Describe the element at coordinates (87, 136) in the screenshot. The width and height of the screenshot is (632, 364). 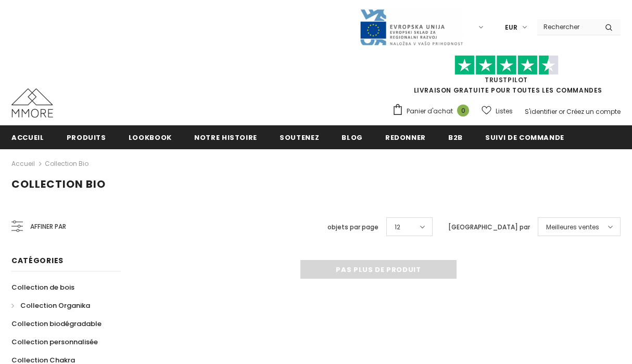
I see `a: Produits` at that location.